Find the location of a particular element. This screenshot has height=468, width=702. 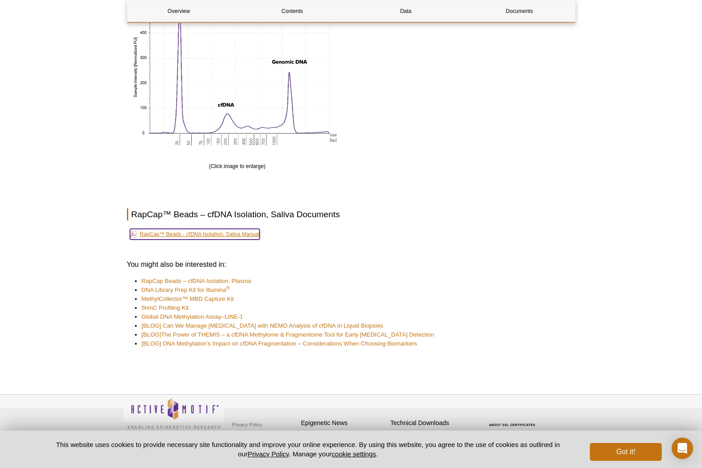

a: Contents is located at coordinates (292, 11).